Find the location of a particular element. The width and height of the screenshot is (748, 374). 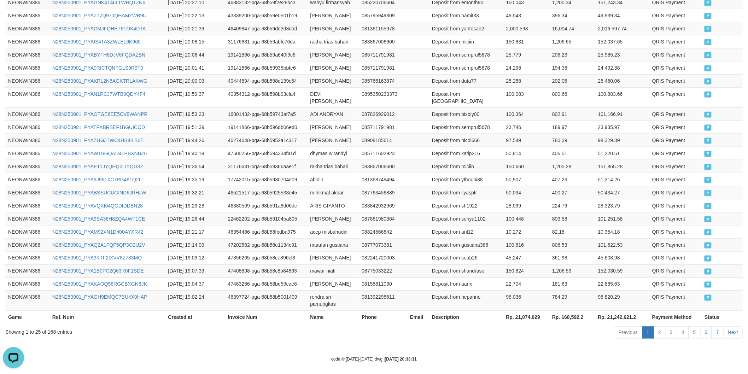

td: 43339200-pga-68b59e0501b19 is located at coordinates (266, 15).